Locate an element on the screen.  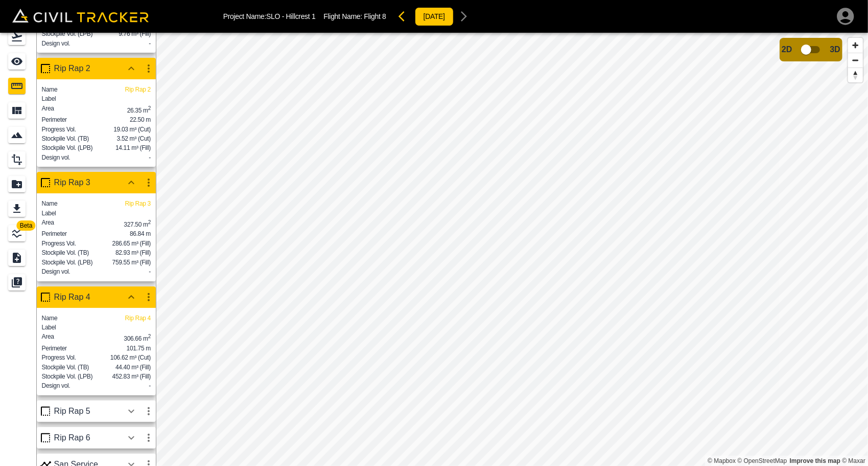
button: Reset bearing to north is located at coordinates (855, 75).